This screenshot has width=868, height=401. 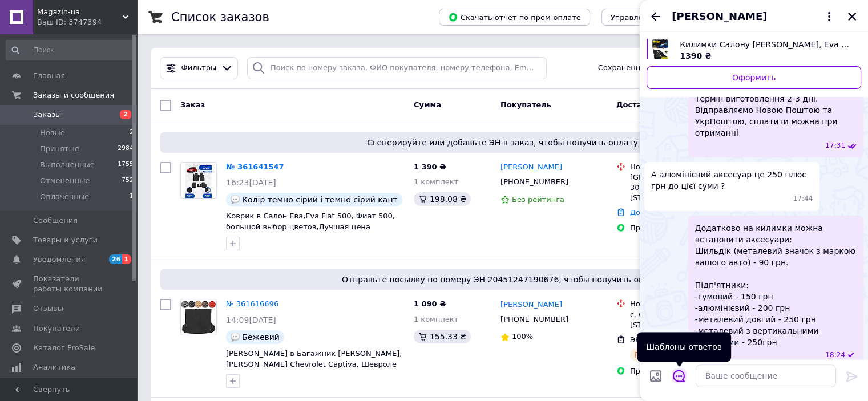 What do you see at coordinates (64, 348) in the screenshot?
I see `span: Каталог ProSale` at bounding box center [64, 348].